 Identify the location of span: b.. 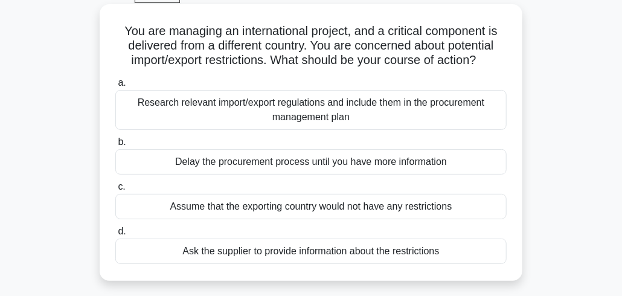
(121, 141).